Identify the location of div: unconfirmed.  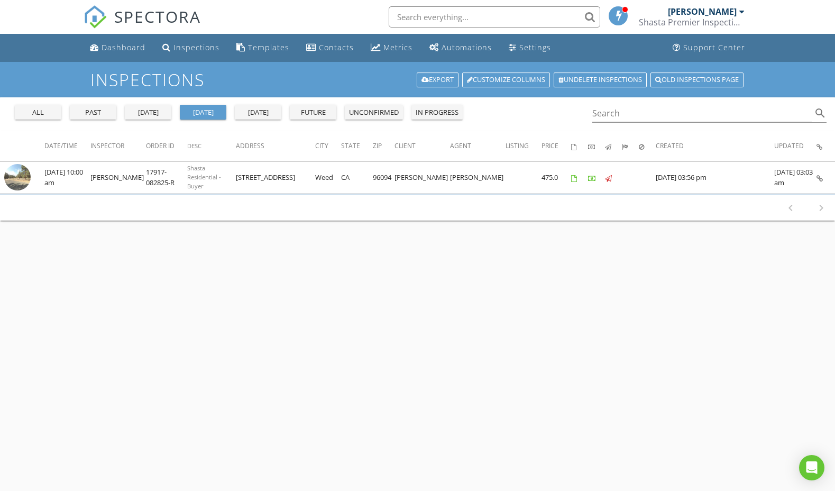
(374, 113).